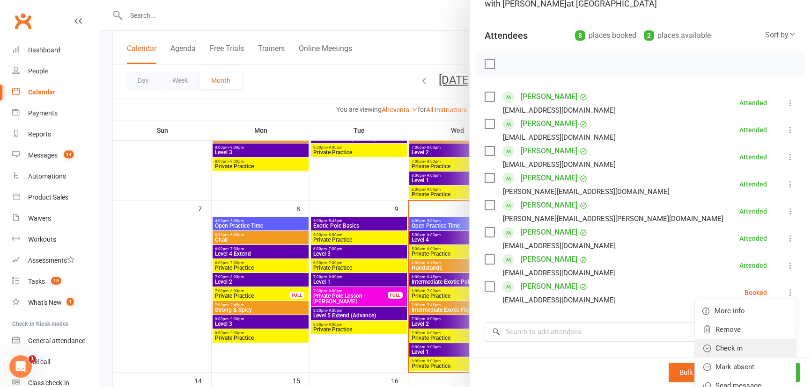 This screenshot has height=387, width=811. What do you see at coordinates (745, 349) in the screenshot?
I see `a: Check in` at bounding box center [745, 349].